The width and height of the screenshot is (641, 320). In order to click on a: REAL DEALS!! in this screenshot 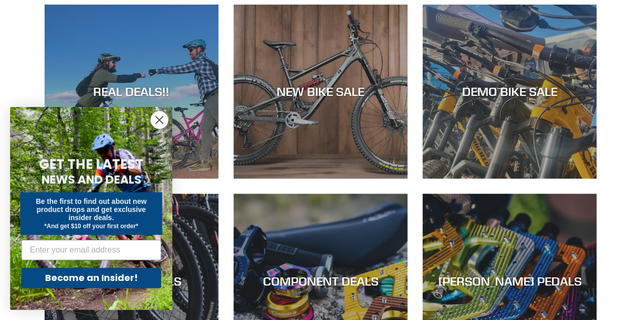, I will do `click(131, 91)`.